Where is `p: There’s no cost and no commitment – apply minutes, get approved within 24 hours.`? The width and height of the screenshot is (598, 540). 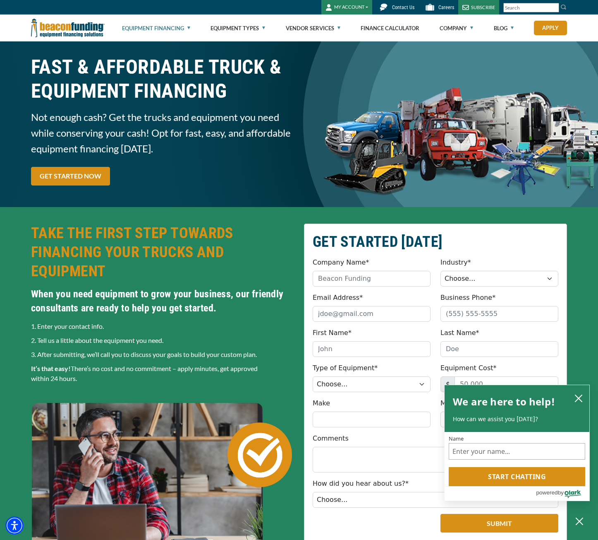
p: There’s no cost and no commitment – apply minutes, get approved within 24 hours. is located at coordinates (163, 373).